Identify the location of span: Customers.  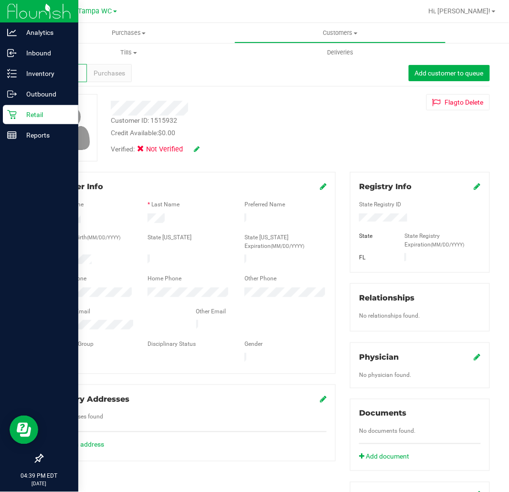
(340, 33).